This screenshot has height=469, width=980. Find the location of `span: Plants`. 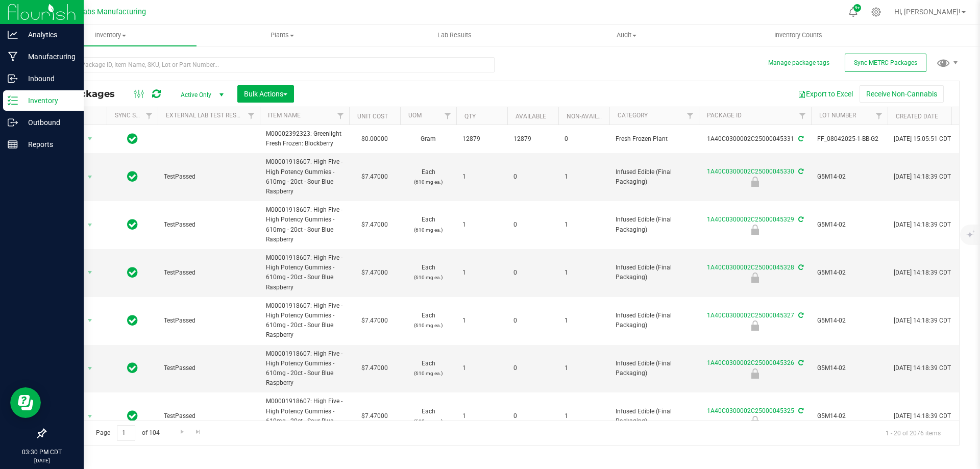

span: Plants is located at coordinates (282, 35).